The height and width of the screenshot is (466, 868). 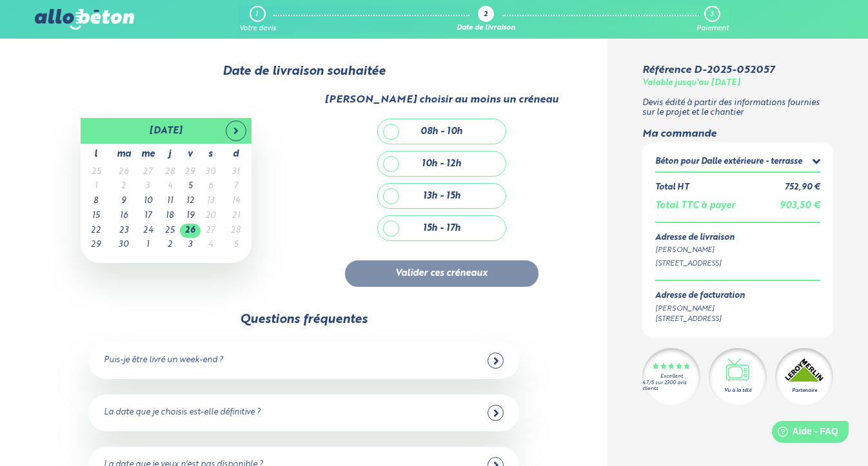 What do you see at coordinates (700, 296) in the screenshot?
I see `div: Adresse de facturation` at bounding box center [700, 296].